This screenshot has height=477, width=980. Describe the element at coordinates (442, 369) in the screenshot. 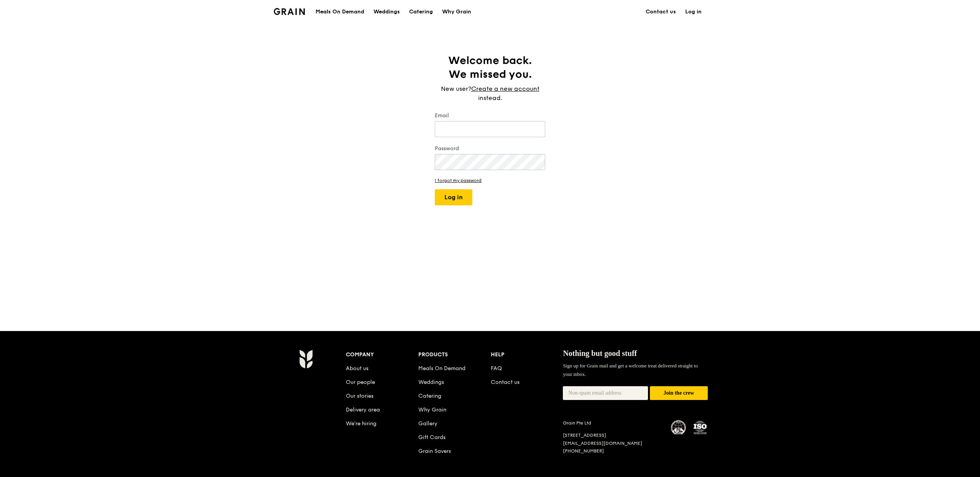

I see `a: Meals On Demand` at that location.